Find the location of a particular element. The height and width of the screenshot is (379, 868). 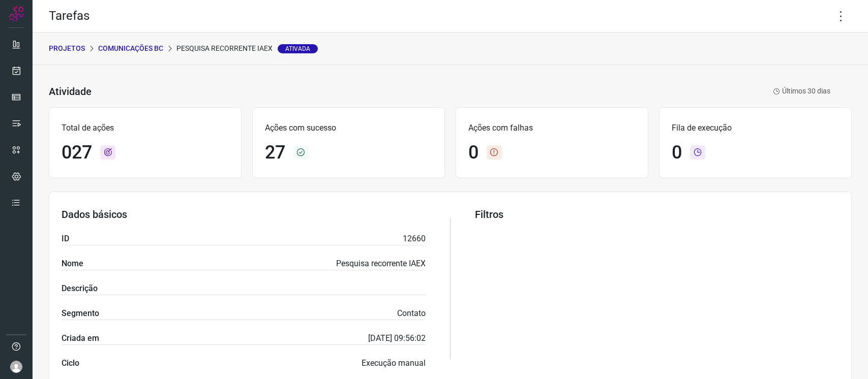

img: Logo is located at coordinates (16, 14).